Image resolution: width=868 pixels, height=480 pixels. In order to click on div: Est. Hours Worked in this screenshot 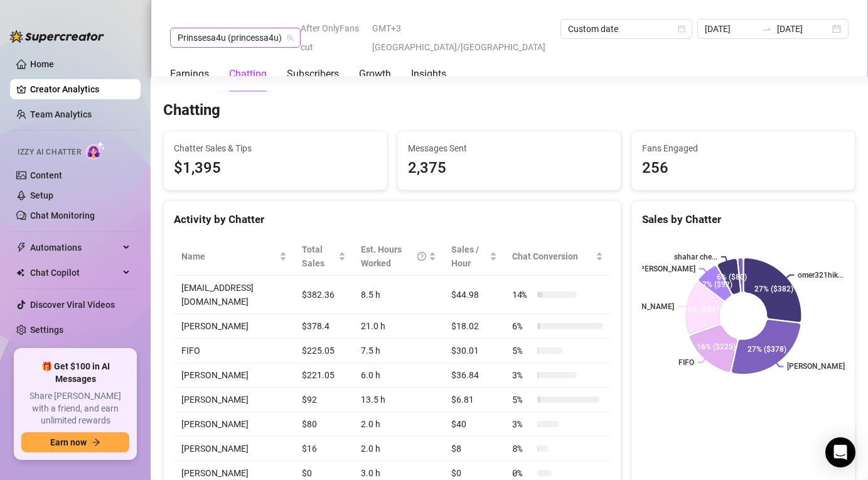, I will do `click(393, 256)`.